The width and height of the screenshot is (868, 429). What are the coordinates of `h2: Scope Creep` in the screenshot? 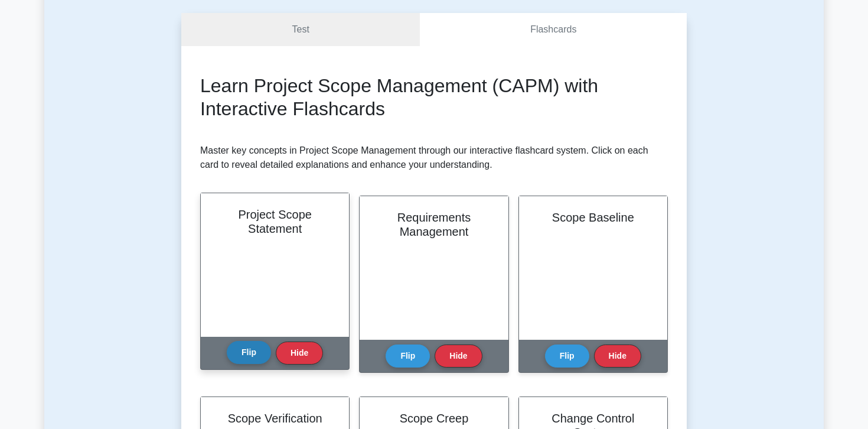 It's located at (434, 418).